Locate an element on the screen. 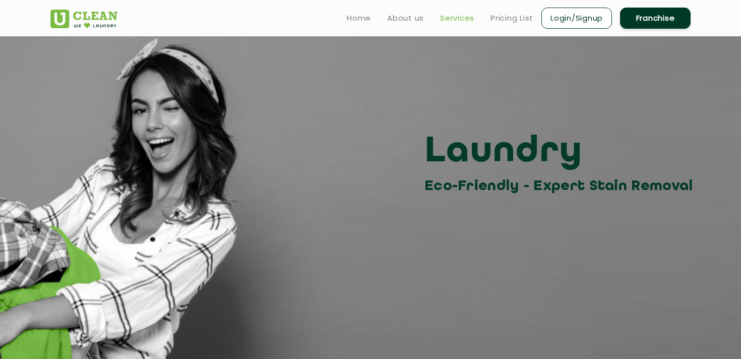 The image size is (741, 359). a: Pricing List is located at coordinates (511, 18).